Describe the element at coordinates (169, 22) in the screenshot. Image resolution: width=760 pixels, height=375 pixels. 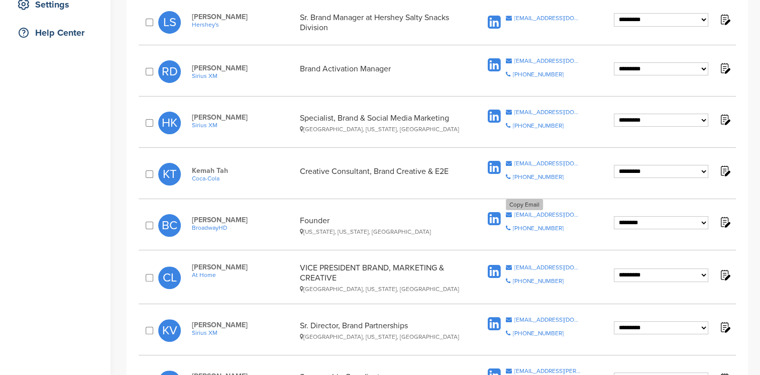
I see `span: LS` at that location.